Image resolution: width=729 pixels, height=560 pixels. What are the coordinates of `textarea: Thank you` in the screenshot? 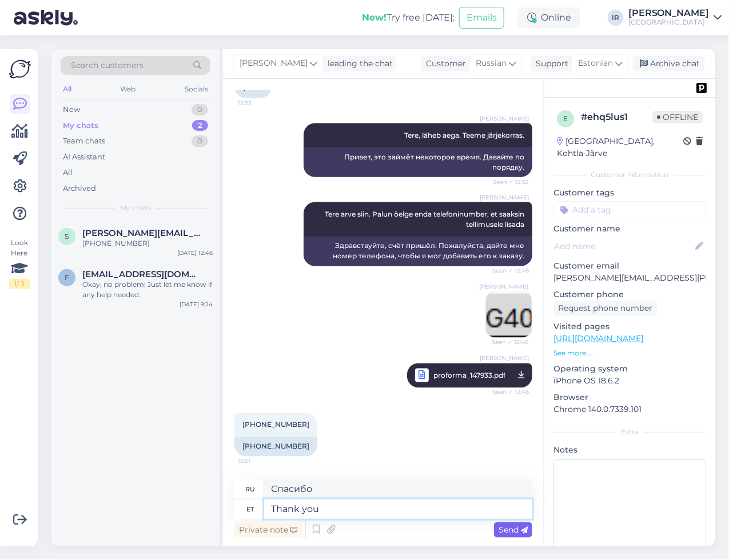 It's located at (397, 509).